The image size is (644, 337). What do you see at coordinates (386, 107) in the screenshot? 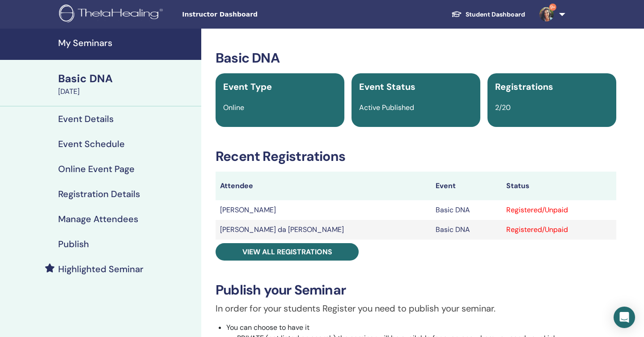
I see `span: Active Published` at bounding box center [386, 107].